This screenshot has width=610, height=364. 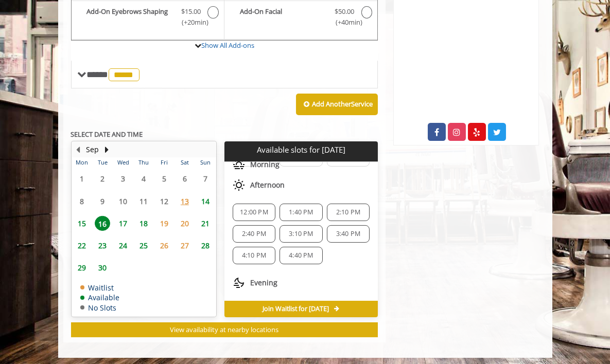 I want to click on button: Add AnotherService, so click(x=337, y=105).